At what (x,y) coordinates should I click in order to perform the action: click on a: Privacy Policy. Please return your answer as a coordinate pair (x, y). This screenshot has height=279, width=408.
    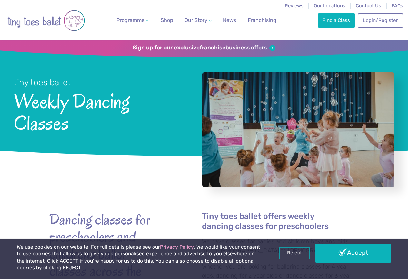
    Looking at the image, I should click on (177, 247).